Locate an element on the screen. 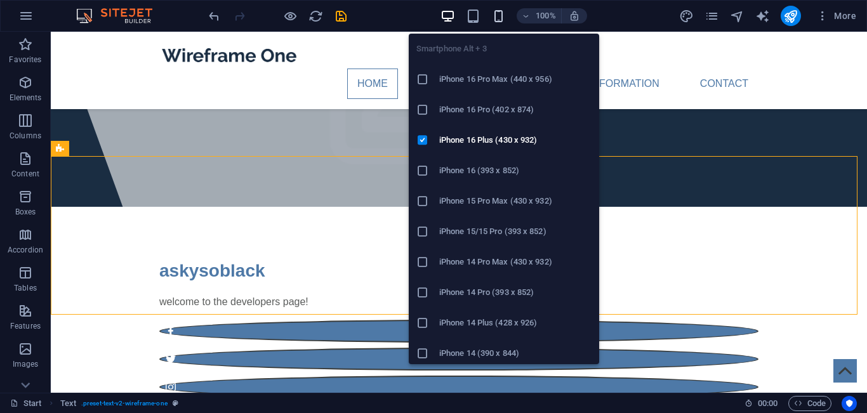 The image size is (867, 413). p: Images is located at coordinates (25, 364).